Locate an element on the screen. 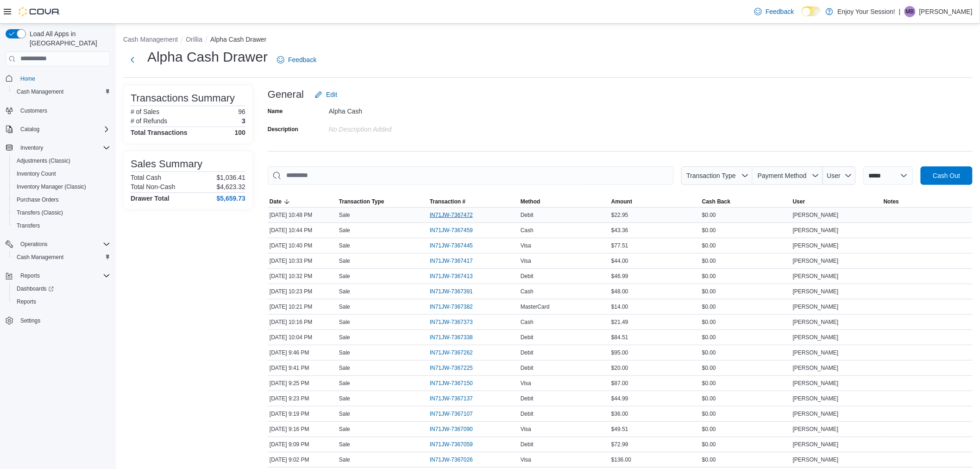 The height and width of the screenshot is (469, 980). button: IN71JW-7367137 is located at coordinates (456, 399).